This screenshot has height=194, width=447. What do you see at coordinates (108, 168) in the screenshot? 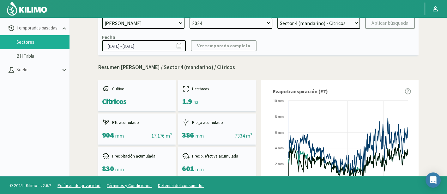
I see `span: 830` at bounding box center [108, 168].